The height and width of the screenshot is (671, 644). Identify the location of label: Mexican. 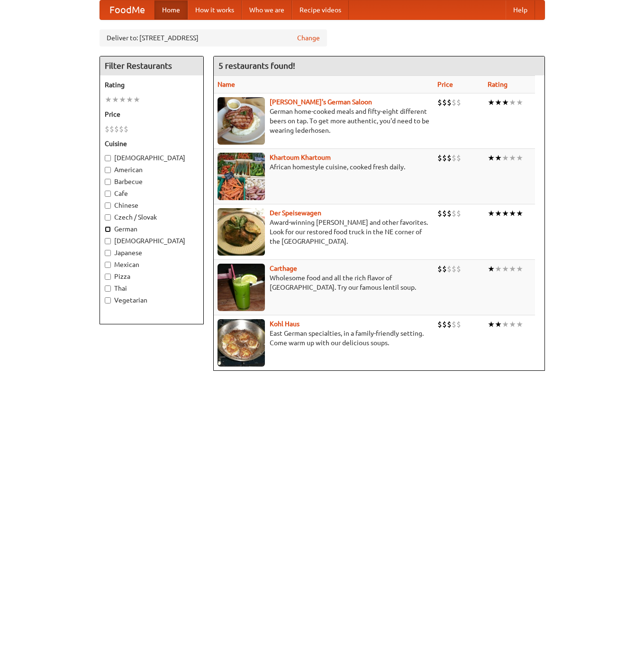
(151, 264).